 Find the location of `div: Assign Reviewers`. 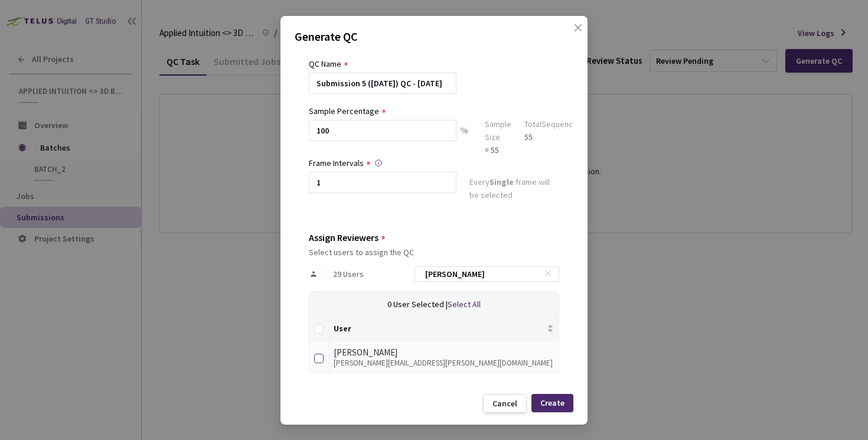

div: Assign Reviewers is located at coordinates (343, 237).